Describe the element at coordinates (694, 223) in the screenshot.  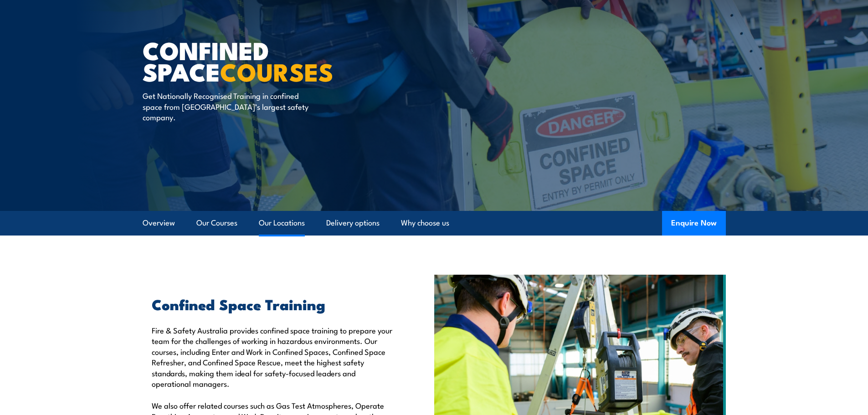
I see `button: Enquire Now` at that location.